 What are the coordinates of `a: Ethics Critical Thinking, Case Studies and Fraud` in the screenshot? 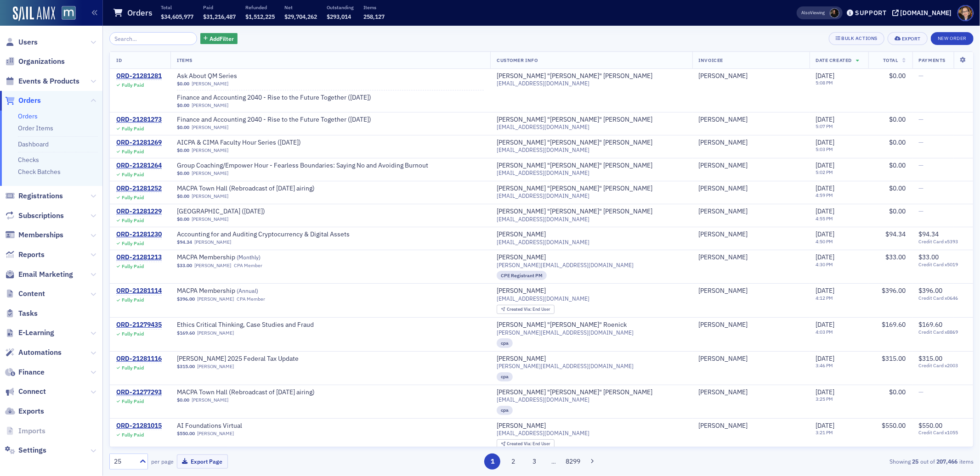 It's located at (246, 325).